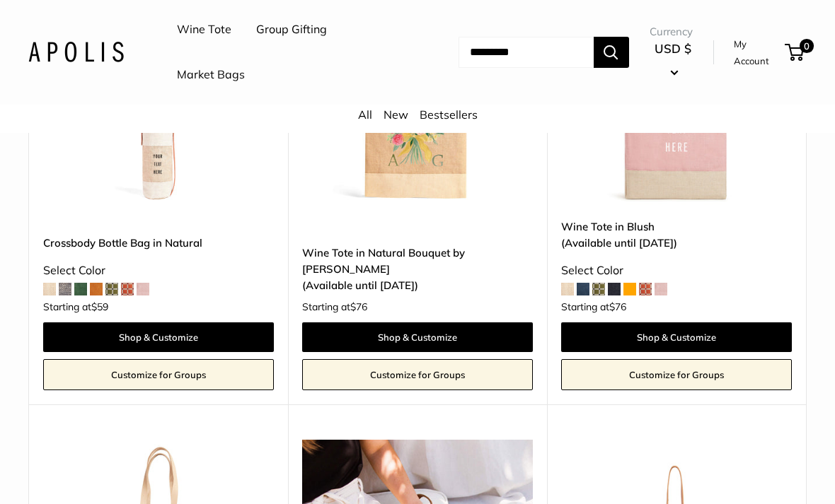  Describe the element at coordinates (807, 46) in the screenshot. I see `span: 0` at that location.